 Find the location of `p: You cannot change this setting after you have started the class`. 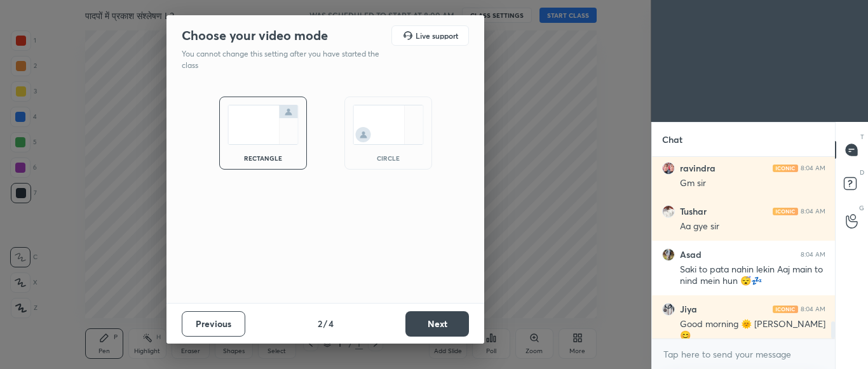

p: You cannot change this setting after you have started the class is located at coordinates (285, 60).